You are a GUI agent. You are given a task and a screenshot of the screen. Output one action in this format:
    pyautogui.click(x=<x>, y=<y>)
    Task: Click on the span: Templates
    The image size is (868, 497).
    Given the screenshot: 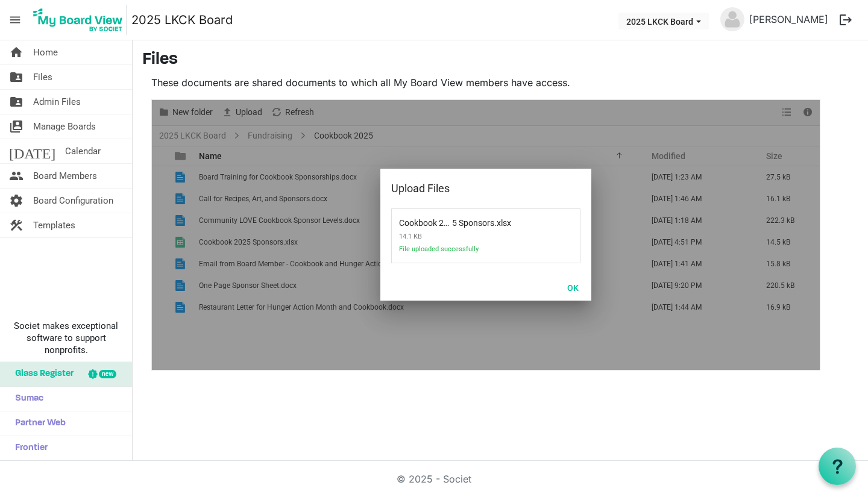 What is the action you would take?
    pyautogui.click(x=54, y=225)
    